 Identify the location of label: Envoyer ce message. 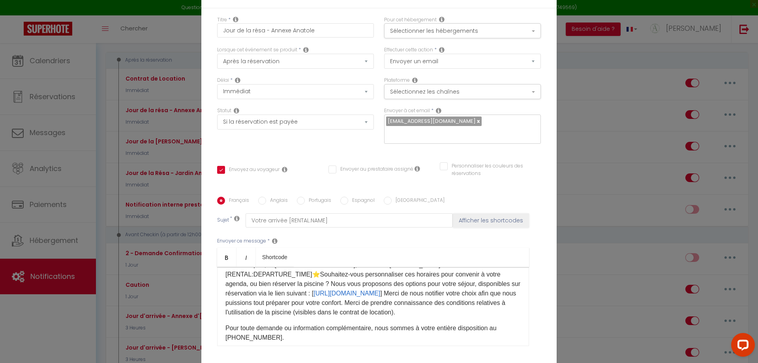
(242, 241).